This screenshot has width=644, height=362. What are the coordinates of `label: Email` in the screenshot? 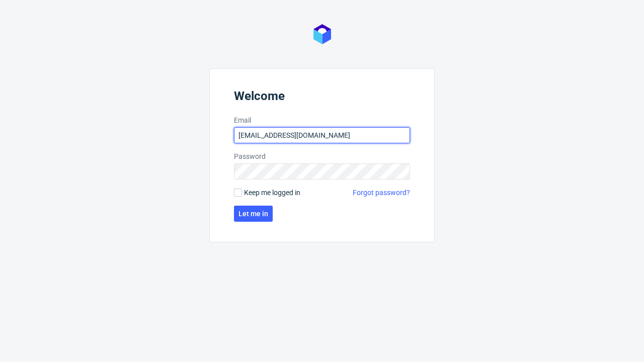 It's located at (322, 120).